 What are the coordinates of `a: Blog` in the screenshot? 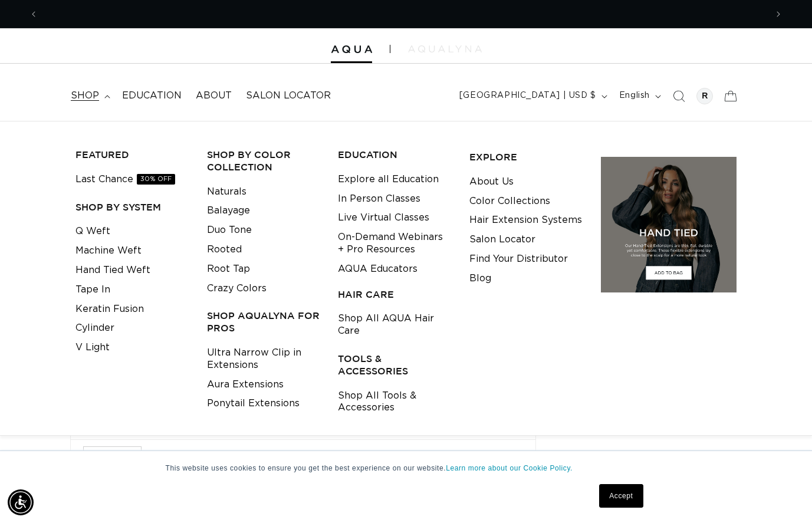 It's located at (480, 278).